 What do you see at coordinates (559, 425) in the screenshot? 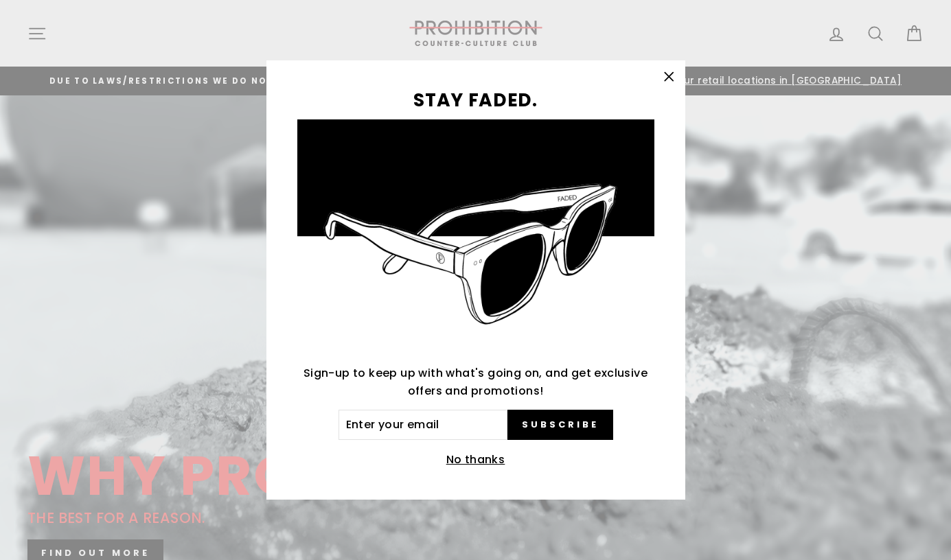
I see `span: Subscribe` at bounding box center [559, 425].